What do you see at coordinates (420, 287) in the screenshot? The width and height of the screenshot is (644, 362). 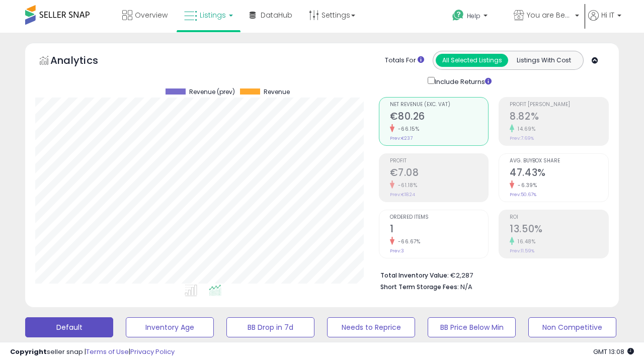 I see `b: Short Term Storage Fees:` at bounding box center [420, 287].